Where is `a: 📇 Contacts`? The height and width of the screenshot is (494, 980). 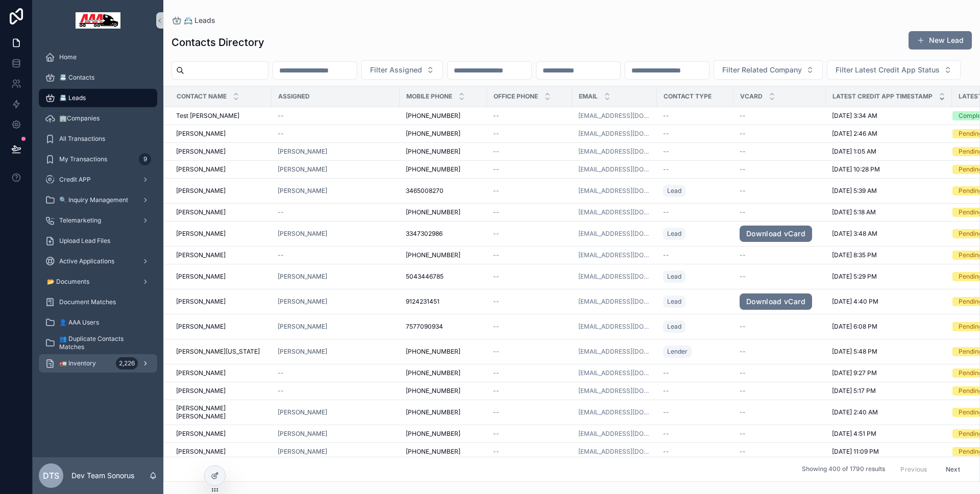 a: 📇 Contacts is located at coordinates (98, 78).